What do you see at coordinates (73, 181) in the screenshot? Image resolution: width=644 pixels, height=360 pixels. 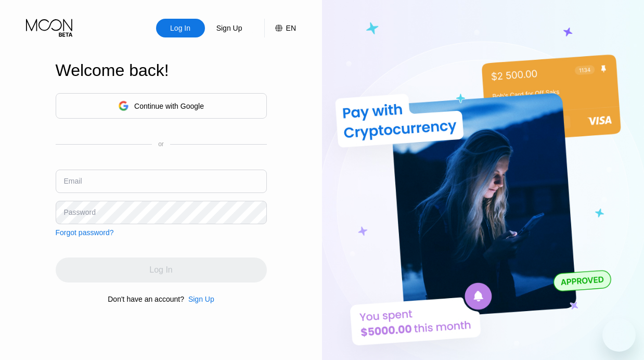 I see `div: Email` at bounding box center [73, 181].